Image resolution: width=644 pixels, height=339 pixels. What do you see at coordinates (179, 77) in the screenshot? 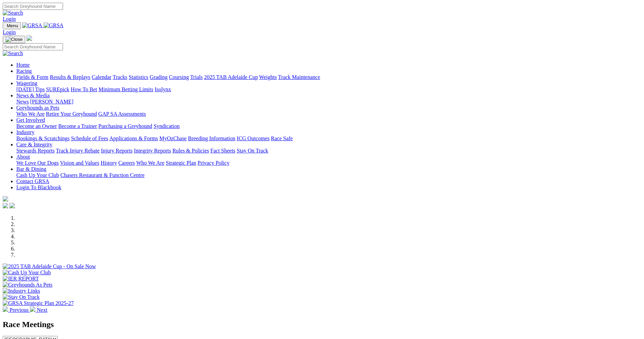
I see `a: Coursing` at bounding box center [179, 77].